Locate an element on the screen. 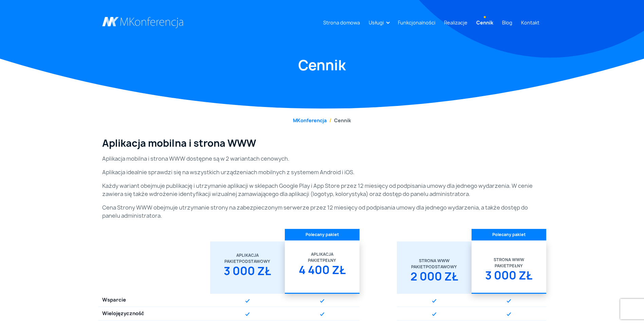 The image size is (644, 324). p: Aplikacja idealnie sprawdzi się na wszystkich urządzeniach mobilnych z systemem Android i iOS. is located at coordinates (322, 173).